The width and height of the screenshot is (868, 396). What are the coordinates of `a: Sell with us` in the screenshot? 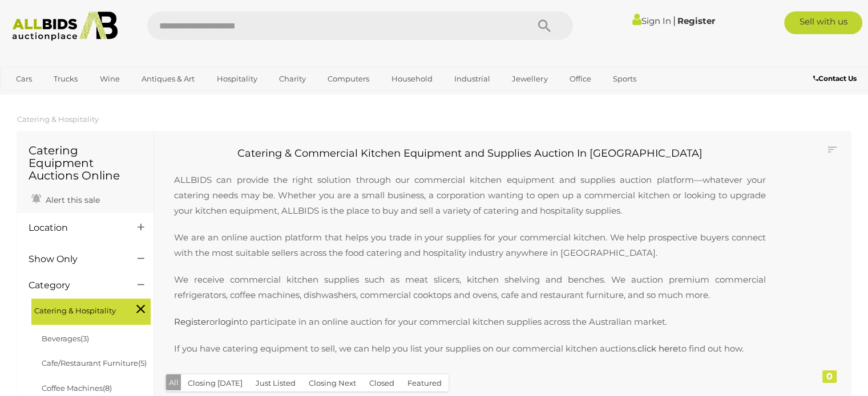 It's located at (823, 22).